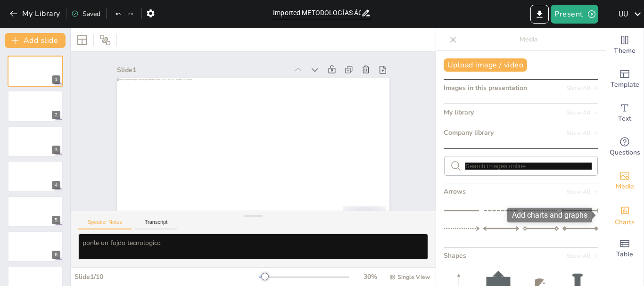  I want to click on p: Media, so click(528, 39).